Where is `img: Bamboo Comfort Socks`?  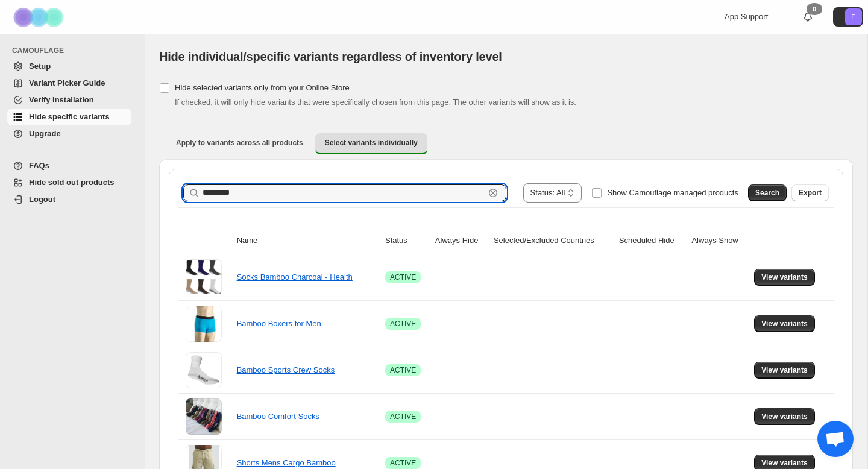
img: Bamboo Comfort Socks is located at coordinates (204, 417).